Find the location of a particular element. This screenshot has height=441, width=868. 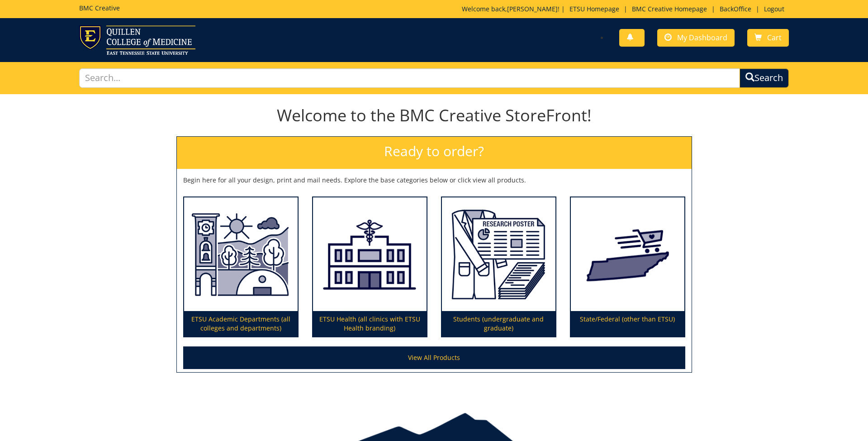

p: Students (undergraduate and graduate) is located at coordinates (498, 324).